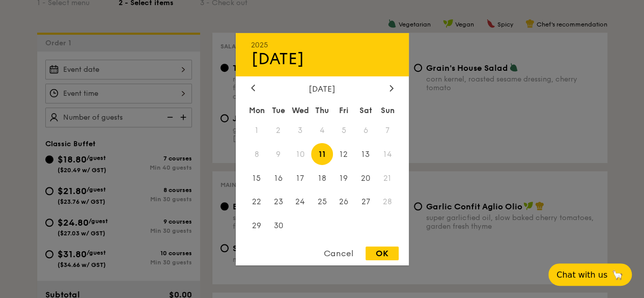  What do you see at coordinates (387, 110) in the screenshot?
I see `div: Sun` at bounding box center [387, 110].